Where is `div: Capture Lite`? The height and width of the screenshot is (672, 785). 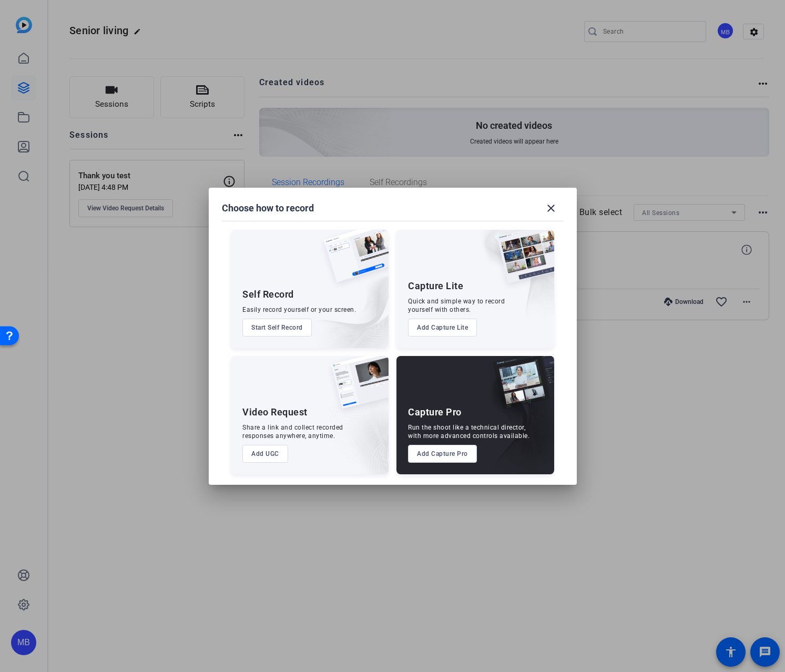
div: Capture Lite is located at coordinates (435, 286).